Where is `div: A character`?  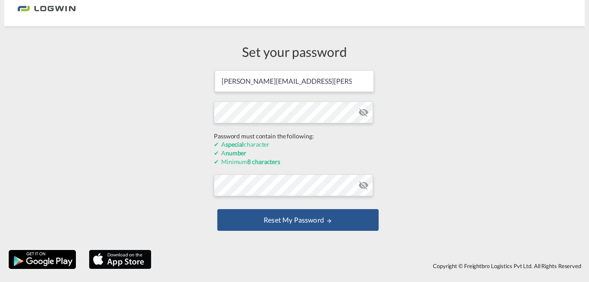
div: A character is located at coordinates (295, 144).